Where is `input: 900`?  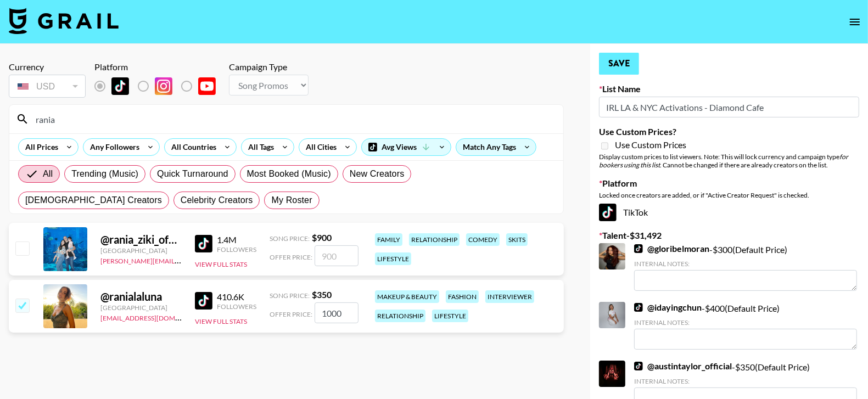
input: 900 is located at coordinates (337, 256).